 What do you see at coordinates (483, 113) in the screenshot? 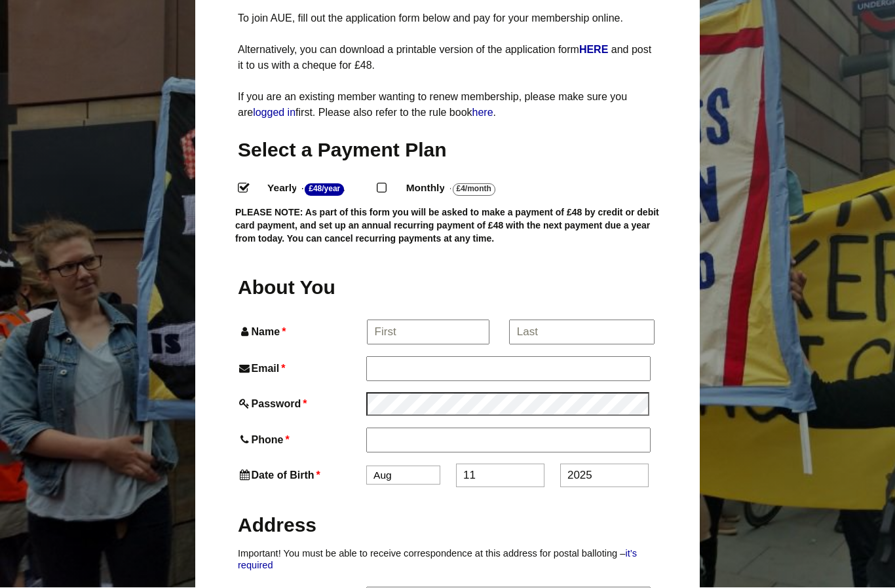
I see `a: here` at bounding box center [483, 113].